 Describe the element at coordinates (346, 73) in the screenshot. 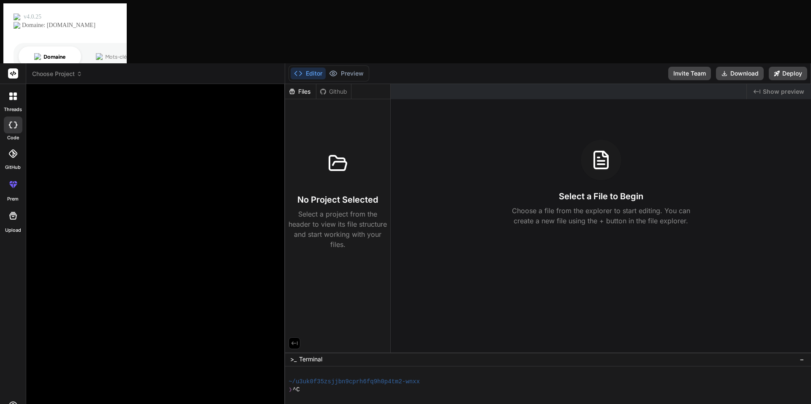

I see `button: Preview` at that location.